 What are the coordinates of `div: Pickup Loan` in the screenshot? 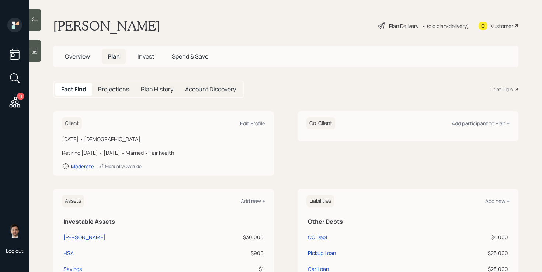 It's located at (322, 253).